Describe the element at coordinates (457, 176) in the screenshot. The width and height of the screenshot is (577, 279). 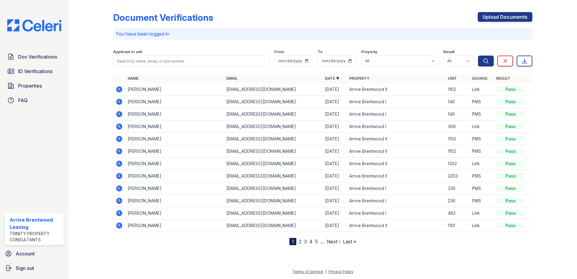
I see `td: 2203` at that location.